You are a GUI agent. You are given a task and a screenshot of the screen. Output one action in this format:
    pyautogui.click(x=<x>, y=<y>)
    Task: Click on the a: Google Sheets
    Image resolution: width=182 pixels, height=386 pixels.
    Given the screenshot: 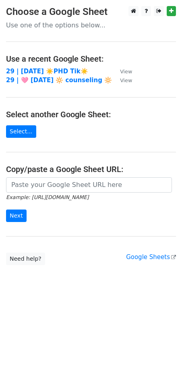 What is the action you would take?
    pyautogui.click(x=151, y=257)
    